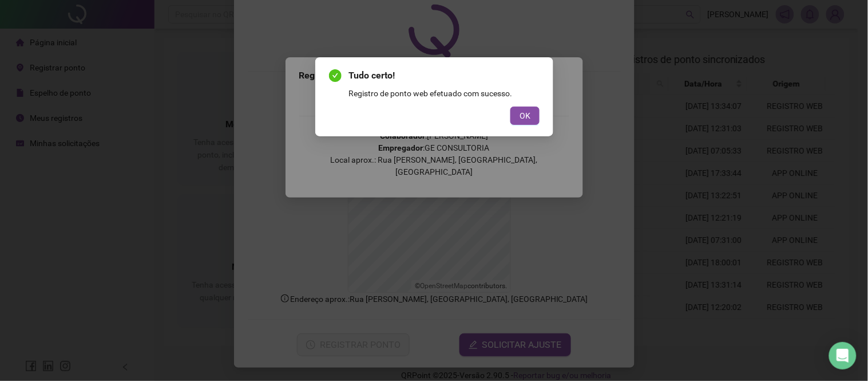 The image size is (868, 381). What do you see at coordinates (444, 76) in the screenshot?
I see `span: Tudo certo!` at bounding box center [444, 76].